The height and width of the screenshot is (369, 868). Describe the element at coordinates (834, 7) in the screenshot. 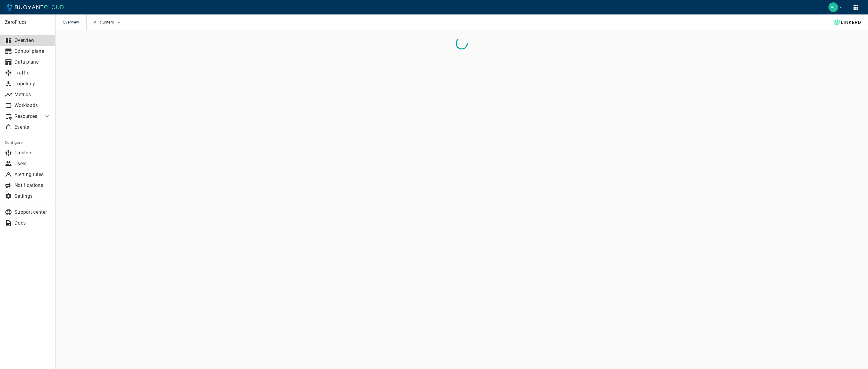

I see `img: Accounts Payable` at that location.